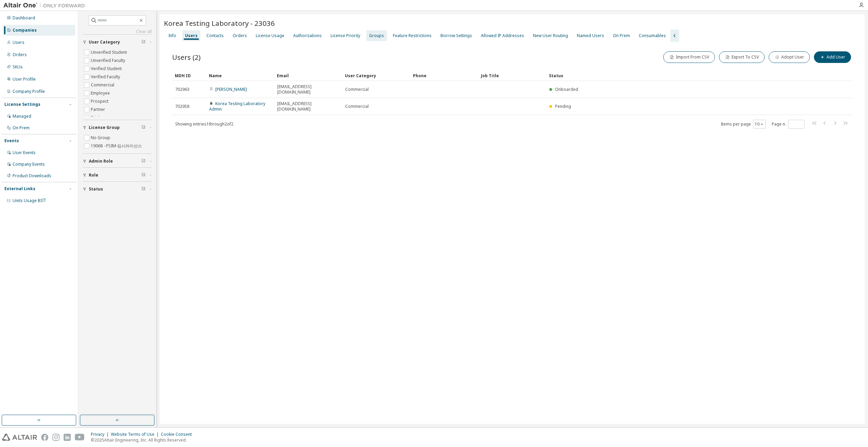 The image size is (868, 447). I want to click on label: Verified Faculty, so click(106, 77).